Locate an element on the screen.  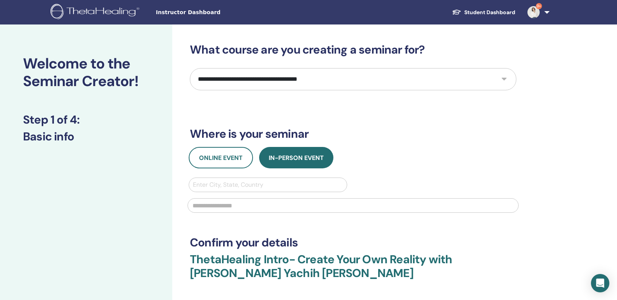
div: Open Intercom Messenger is located at coordinates (600, 283).